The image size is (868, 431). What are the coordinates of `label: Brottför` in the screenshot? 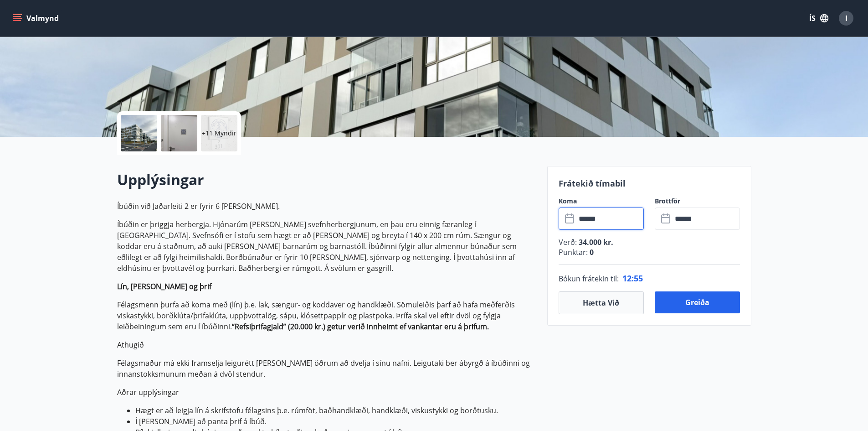 It's located at (697, 201).